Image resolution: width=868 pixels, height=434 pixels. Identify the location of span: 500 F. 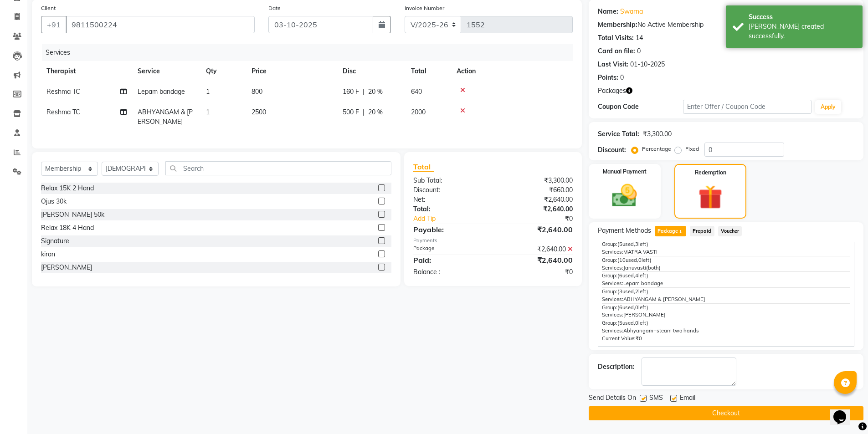
(351, 112).